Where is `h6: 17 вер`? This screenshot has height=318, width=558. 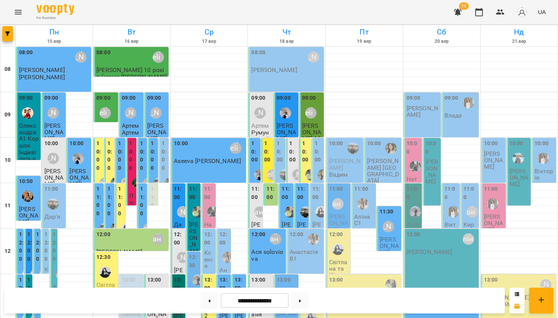
h6: 17 вер is located at coordinates (209, 41).